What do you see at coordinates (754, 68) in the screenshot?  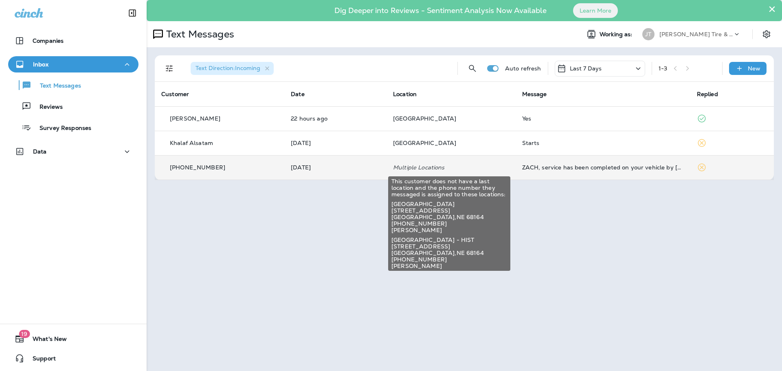 I see `p: New` at bounding box center [754, 68].